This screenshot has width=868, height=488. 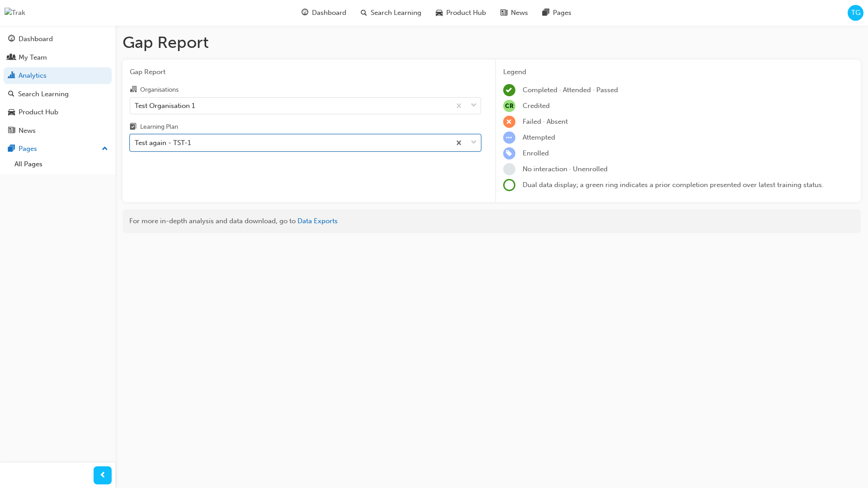 What do you see at coordinates (317, 221) in the screenshot?
I see `a: Data Exports` at bounding box center [317, 221].